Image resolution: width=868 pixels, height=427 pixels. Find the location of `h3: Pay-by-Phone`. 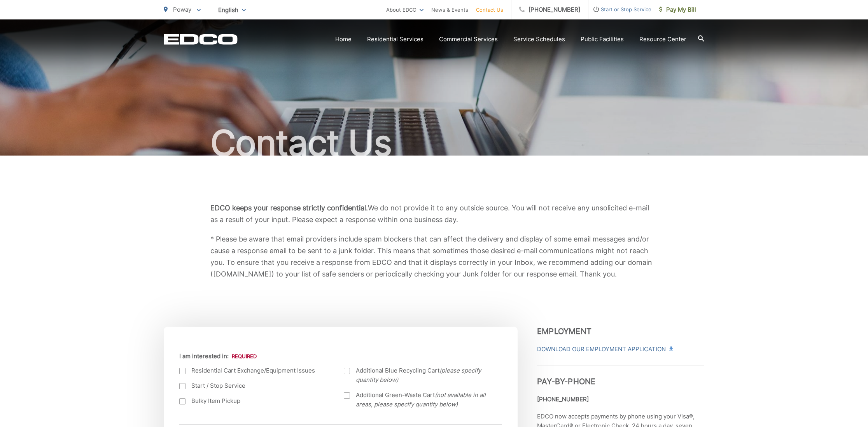

h3: Pay-by-Phone is located at coordinates (621, 375).